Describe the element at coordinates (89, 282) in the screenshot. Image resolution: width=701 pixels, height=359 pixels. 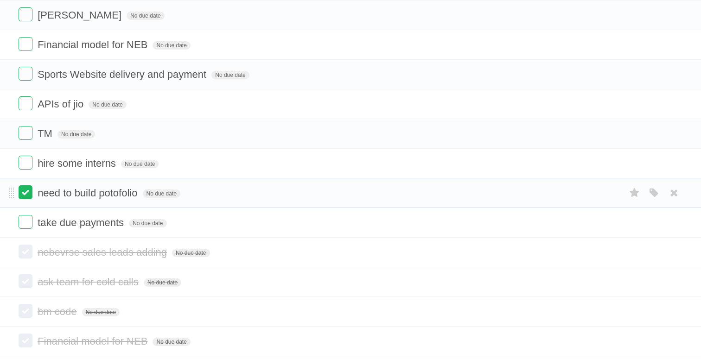
I see `span: ask team for cold calls` at that location.